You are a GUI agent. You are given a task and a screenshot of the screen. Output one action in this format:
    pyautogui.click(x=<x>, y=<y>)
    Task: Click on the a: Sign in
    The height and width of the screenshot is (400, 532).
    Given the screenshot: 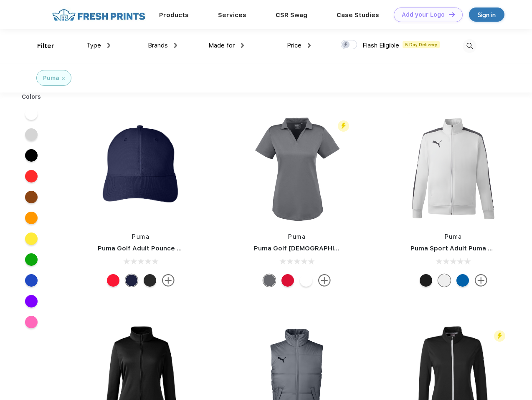 What is the action you would take?
    pyautogui.click(x=487, y=15)
    